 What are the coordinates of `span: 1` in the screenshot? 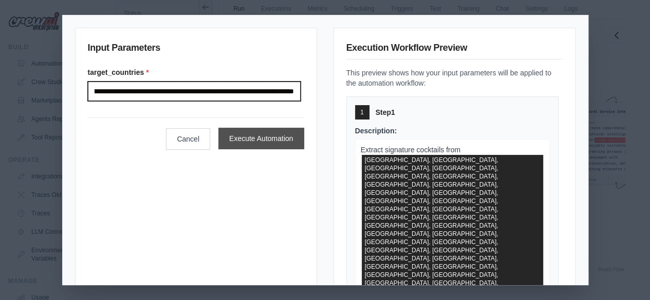 It's located at (362, 112).